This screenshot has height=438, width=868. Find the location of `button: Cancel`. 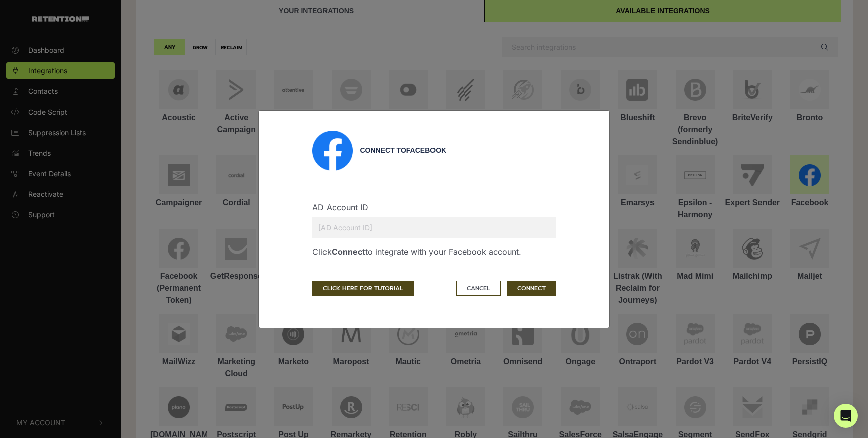

button: Cancel is located at coordinates (478, 288).